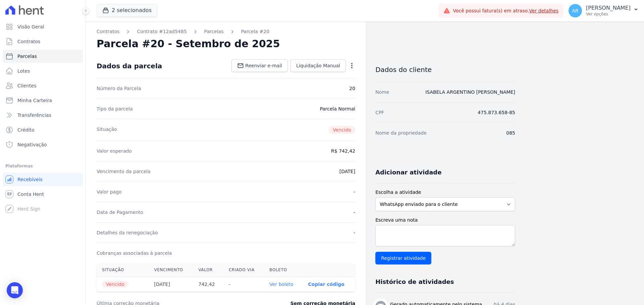 Image resolution: width=644 pixels, height=305 pixels. What do you see at coordinates (34, 115) in the screenshot?
I see `span: Transferências` at bounding box center [34, 115].